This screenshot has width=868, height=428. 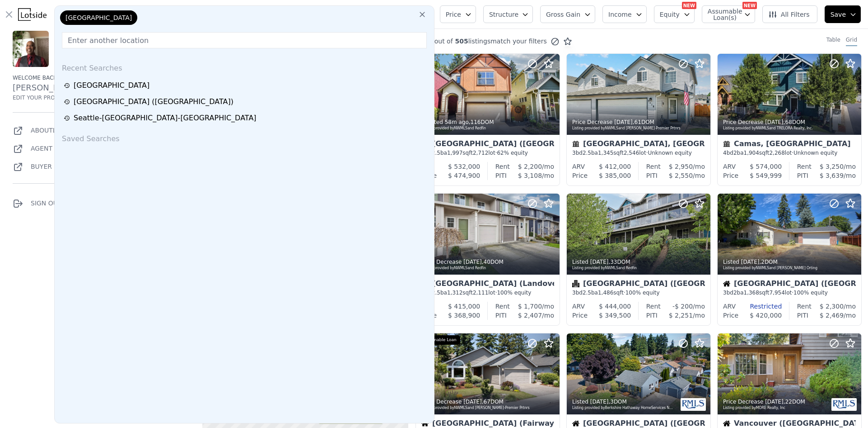 I want to click on button: Assumable Loan(s), so click(x=728, y=14).